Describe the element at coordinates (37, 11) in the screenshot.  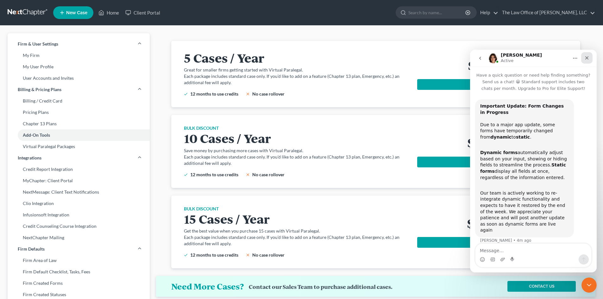
I see `p: Active` at that location.